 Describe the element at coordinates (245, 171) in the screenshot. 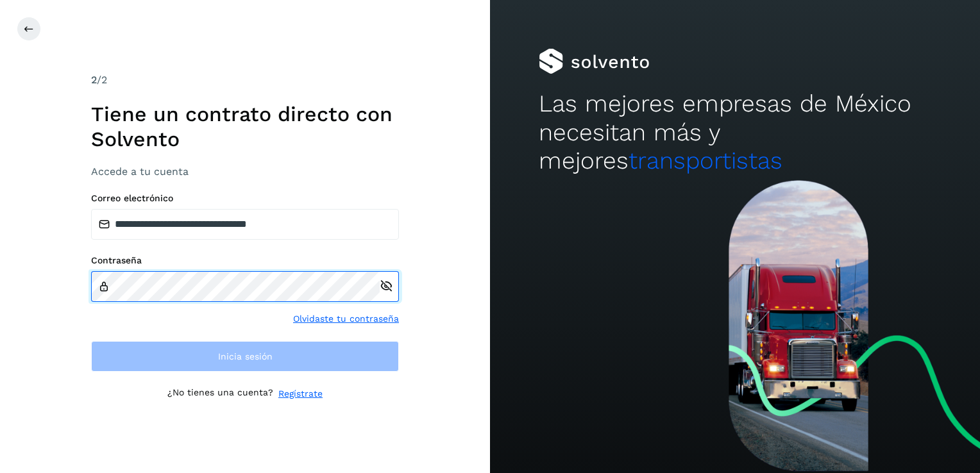

I see `h3: Accede a tu cuenta` at that location.